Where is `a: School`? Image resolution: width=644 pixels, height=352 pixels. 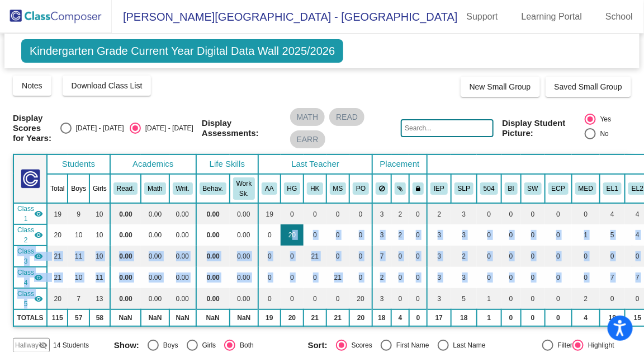 a: School is located at coordinates (619, 17).